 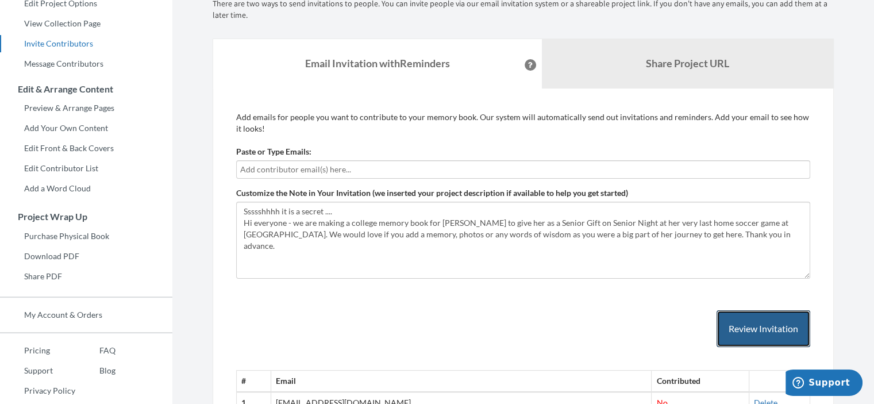 What do you see at coordinates (274, 152) in the screenshot?
I see `label: Paste or Type Emails:` at bounding box center [274, 152].